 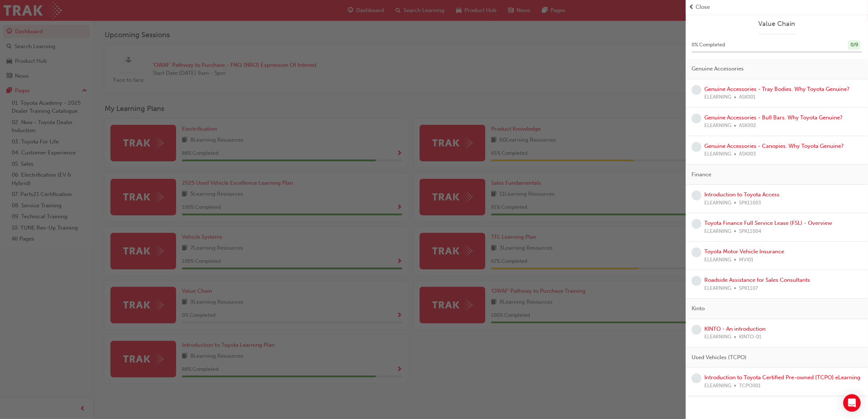 I want to click on a: Toyota Motor Vehicle Insurance, so click(x=744, y=251).